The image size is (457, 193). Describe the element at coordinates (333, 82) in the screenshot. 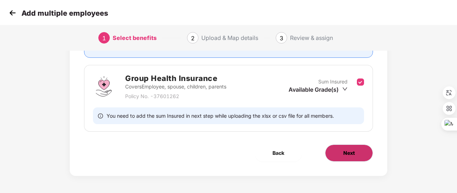

I see `p: Sum Insured` at that location.